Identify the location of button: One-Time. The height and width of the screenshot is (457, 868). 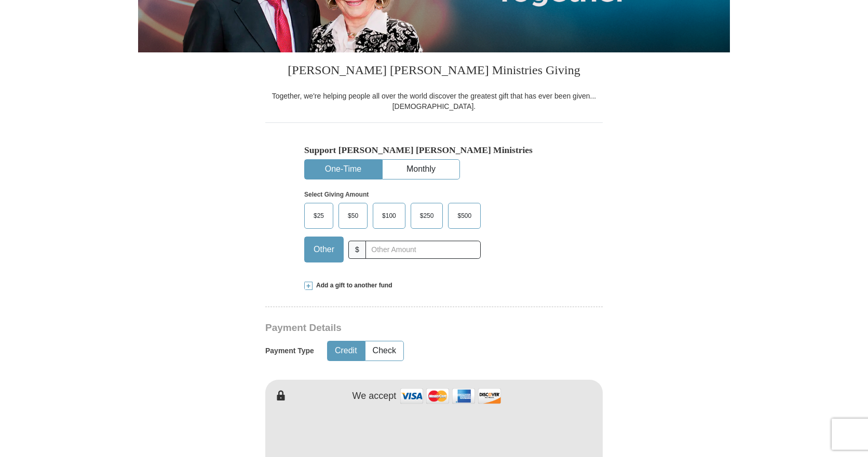
(343, 169).